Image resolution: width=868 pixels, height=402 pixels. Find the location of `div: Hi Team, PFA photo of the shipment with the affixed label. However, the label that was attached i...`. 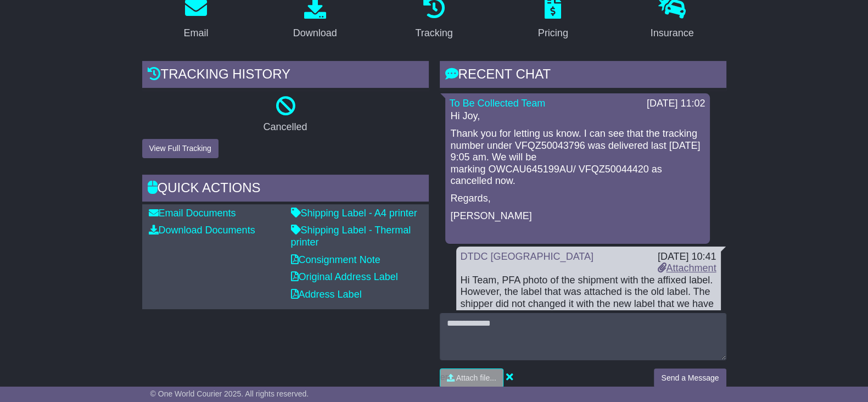

div: Hi Team, PFA photo of the shipment with the affixed label. However, the label that was attached i... is located at coordinates (588, 310).